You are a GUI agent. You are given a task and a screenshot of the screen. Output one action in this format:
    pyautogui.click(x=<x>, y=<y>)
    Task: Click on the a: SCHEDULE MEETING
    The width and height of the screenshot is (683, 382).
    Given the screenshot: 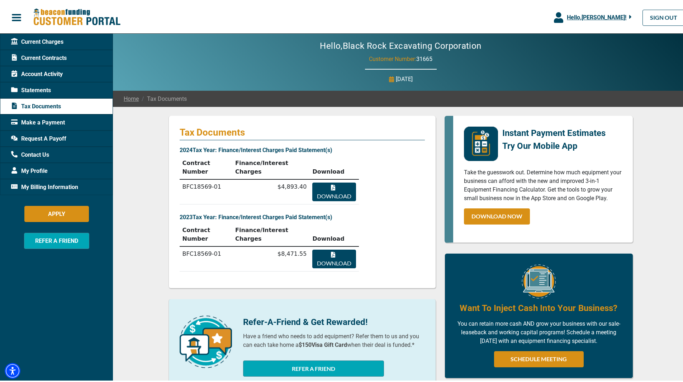 What is the action you would take?
    pyautogui.click(x=539, y=358)
    